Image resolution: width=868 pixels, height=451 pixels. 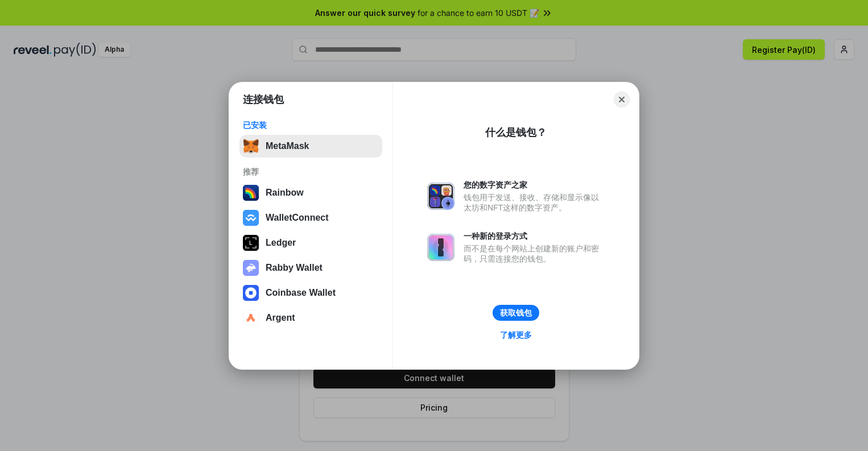 I want to click on div: 获取钱包, so click(x=516, y=313).